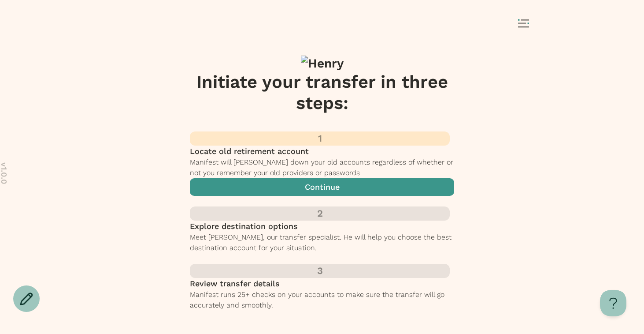 The height and width of the screenshot is (334, 644). What do you see at coordinates (243, 225) in the screenshot?
I see `span: Explore destination options` at bounding box center [243, 225].